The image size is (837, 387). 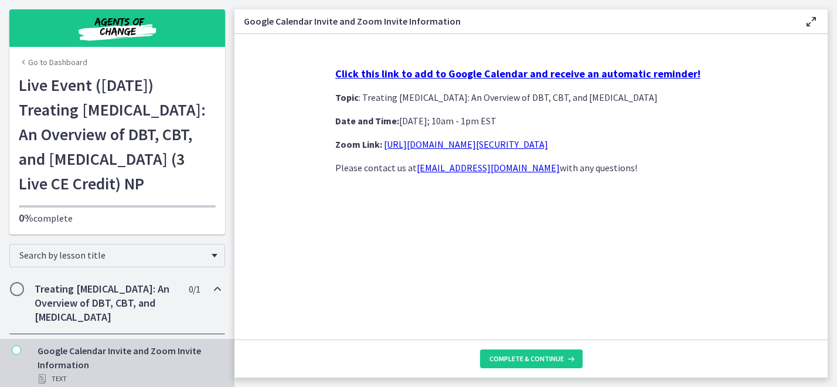 I want to click on span: Complete & continue, so click(x=527, y=359).